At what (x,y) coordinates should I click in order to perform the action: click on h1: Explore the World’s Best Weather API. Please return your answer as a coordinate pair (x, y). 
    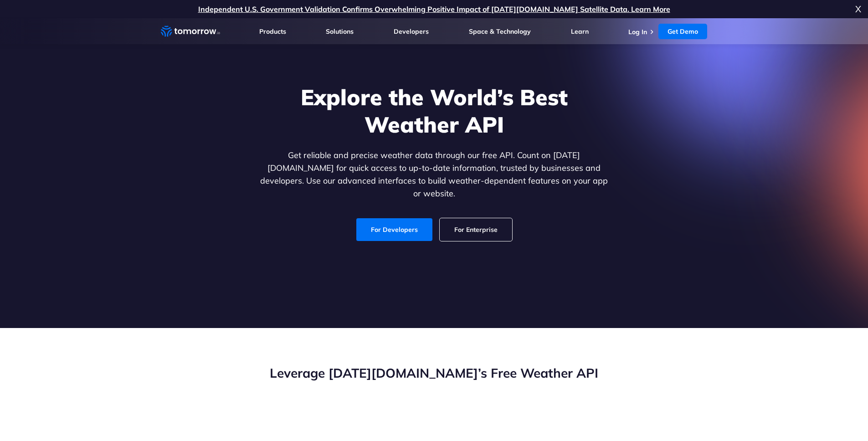
    Looking at the image, I should click on (434, 110).